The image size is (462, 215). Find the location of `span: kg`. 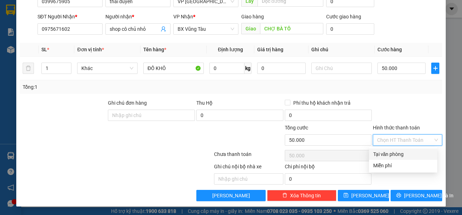

span: kg is located at coordinates (248, 68).